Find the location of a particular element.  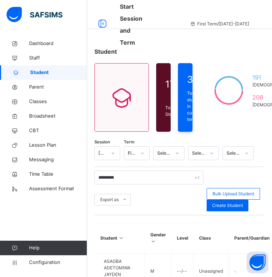

span: Broadsheet is located at coordinates (58, 116).